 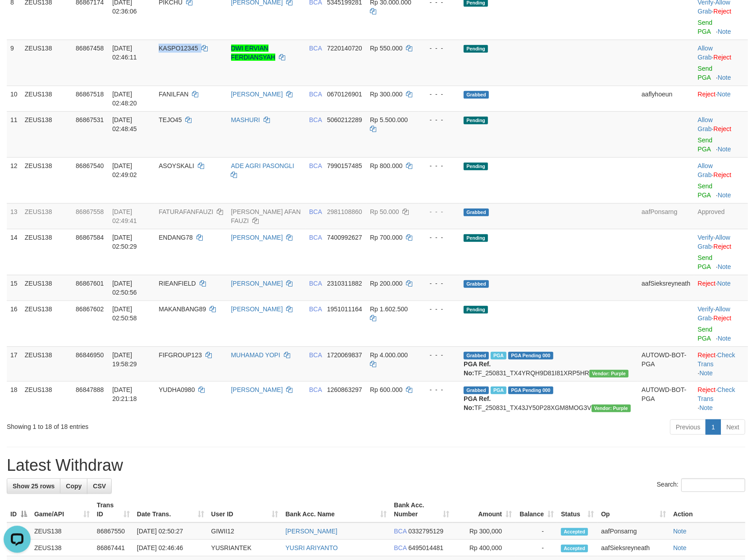 What do you see at coordinates (345, 165) in the screenshot?
I see `span: Copy 7990157485 to clipboard` at bounding box center [345, 165].